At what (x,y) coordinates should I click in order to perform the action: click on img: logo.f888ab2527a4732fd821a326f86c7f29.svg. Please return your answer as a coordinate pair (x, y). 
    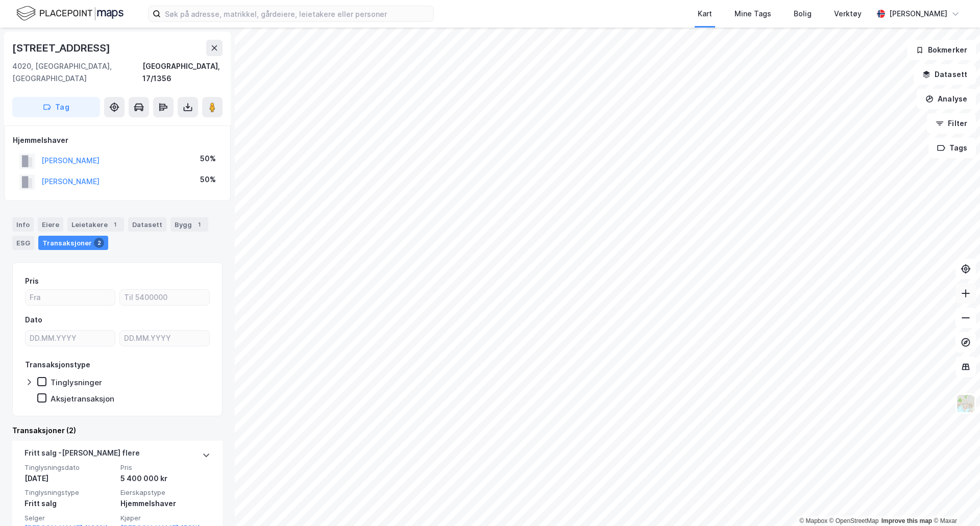
    Looking at the image, I should click on (70, 13).